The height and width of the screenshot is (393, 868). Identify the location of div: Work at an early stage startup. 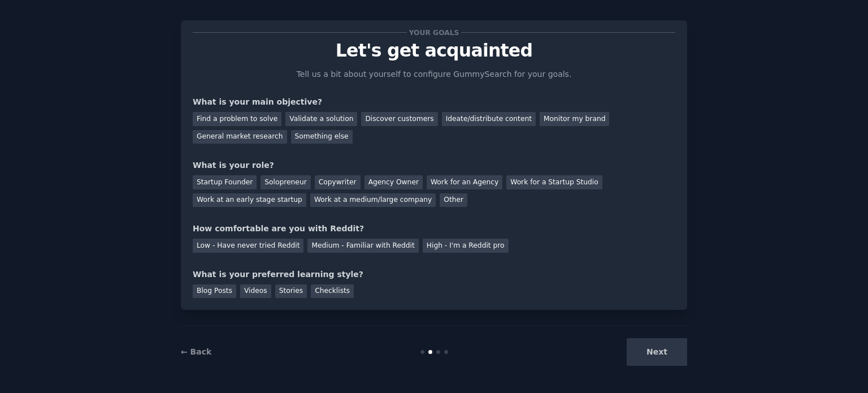
(249, 200).